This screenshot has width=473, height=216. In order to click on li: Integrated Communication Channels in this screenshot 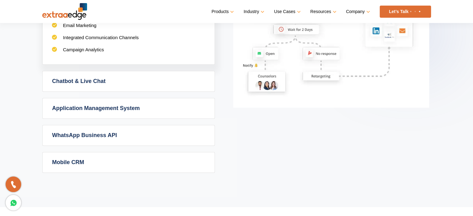, I will do `click(128, 40)`.